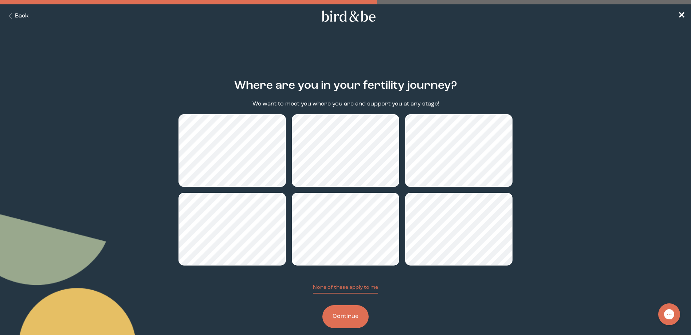  What do you see at coordinates (346, 86) in the screenshot?
I see `h2: Where are you in your fertility journey?` at bounding box center [346, 86].